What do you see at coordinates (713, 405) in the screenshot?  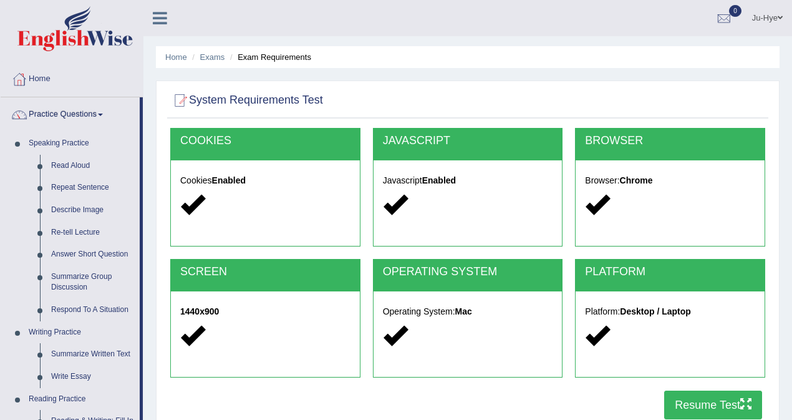 I see `button: Resume Test` at bounding box center [713, 405].